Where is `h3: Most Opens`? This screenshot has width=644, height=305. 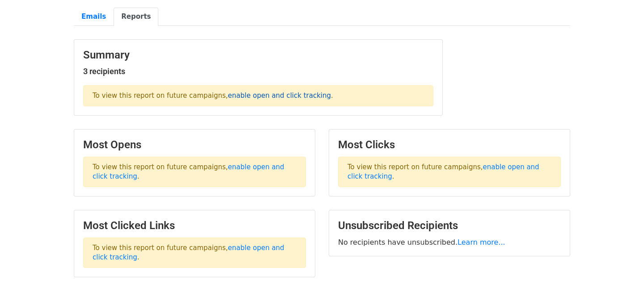
h3: Most Opens is located at coordinates (195, 145).